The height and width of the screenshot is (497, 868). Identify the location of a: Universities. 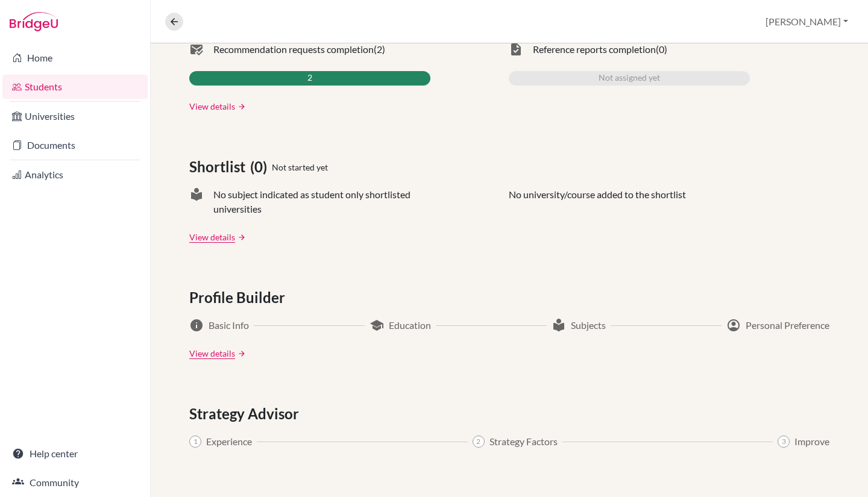
(74, 116).